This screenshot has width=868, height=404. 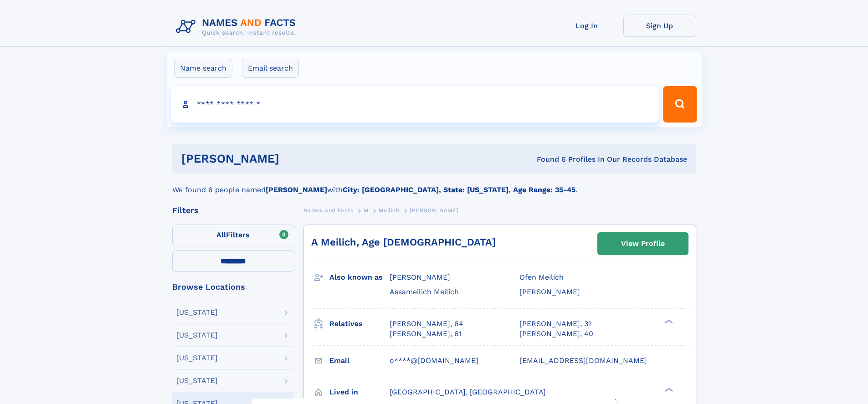 What do you see at coordinates (366, 210) in the screenshot?
I see `a: M` at bounding box center [366, 210].